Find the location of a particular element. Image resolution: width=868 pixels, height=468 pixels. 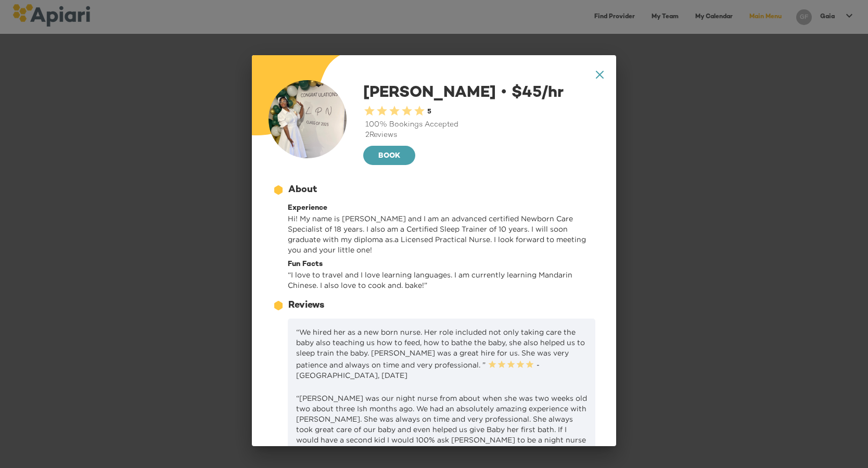

div: Reviews is located at coordinates (306, 306).